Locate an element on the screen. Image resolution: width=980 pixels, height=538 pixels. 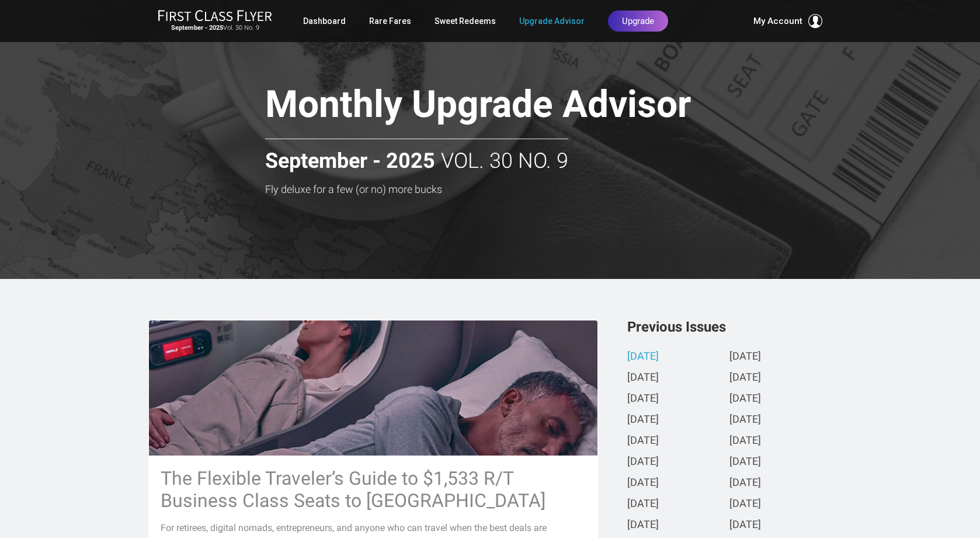
a: Rare Fares is located at coordinates (390, 21).